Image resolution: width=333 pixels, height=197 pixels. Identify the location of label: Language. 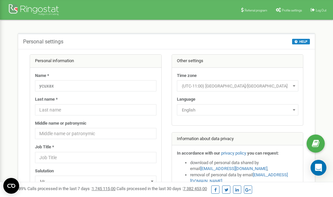
(186, 100).